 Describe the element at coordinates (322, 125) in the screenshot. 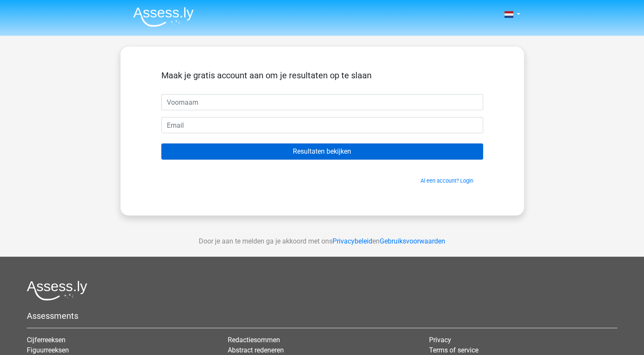

I see `input: Email` at that location.